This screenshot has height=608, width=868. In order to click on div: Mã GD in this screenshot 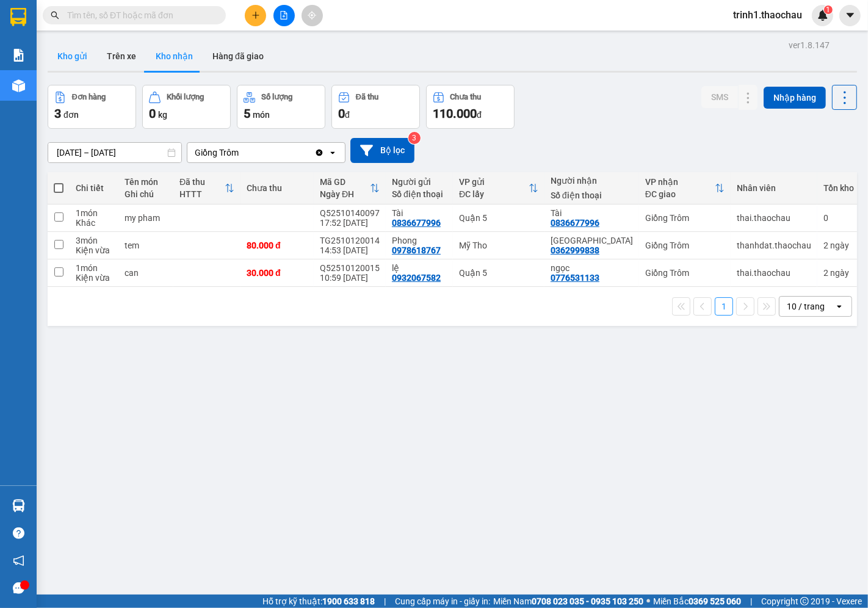, I will do `click(345, 182)`.